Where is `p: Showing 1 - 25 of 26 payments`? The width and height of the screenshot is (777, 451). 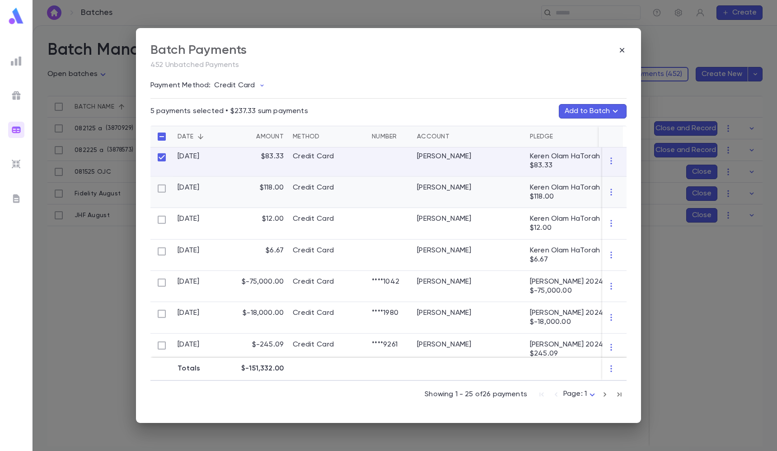
p: Showing 1 - 25 of 26 payments is located at coordinates (476, 394).